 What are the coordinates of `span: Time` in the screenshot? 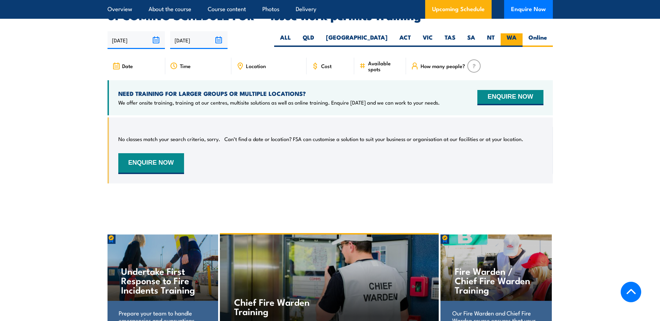 It's located at (185, 66).